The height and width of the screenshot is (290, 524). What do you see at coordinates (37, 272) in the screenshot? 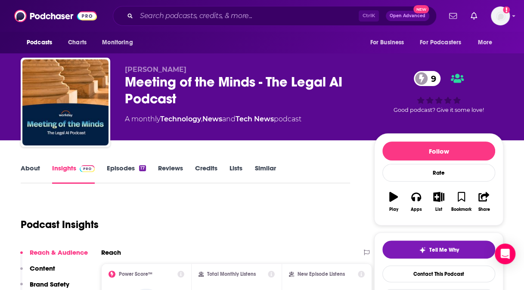
I see `button: Content` at bounding box center [37, 272].